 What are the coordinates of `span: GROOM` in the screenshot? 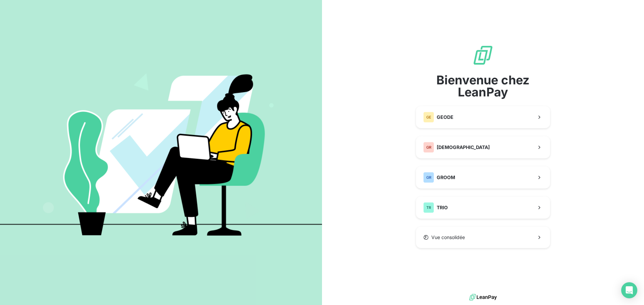 It's located at (446, 178).